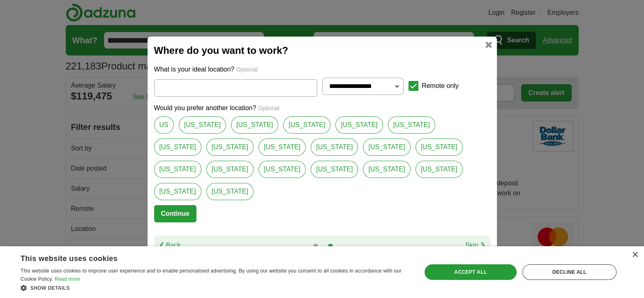 The image size is (644, 298). What do you see at coordinates (175, 213) in the screenshot?
I see `button: Continue` at bounding box center [175, 213].